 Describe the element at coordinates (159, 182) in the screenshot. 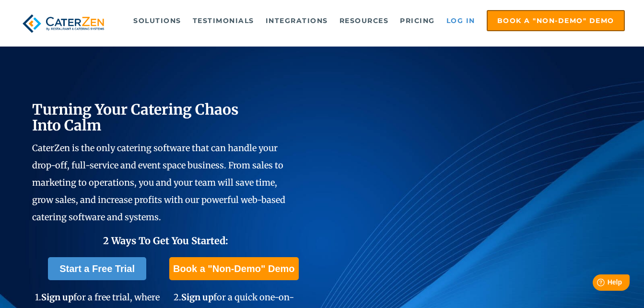

I see `span: CaterZen is the only catering software that can handle your drop-off, full-service and event spac...` at that location.